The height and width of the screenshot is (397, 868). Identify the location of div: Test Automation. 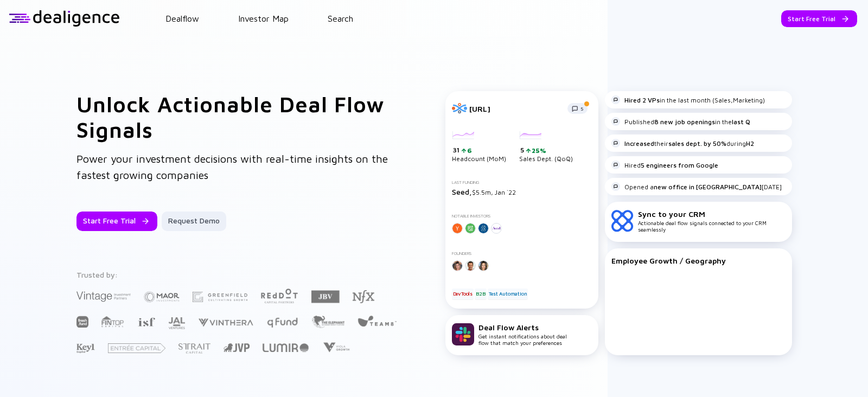
(508, 294).